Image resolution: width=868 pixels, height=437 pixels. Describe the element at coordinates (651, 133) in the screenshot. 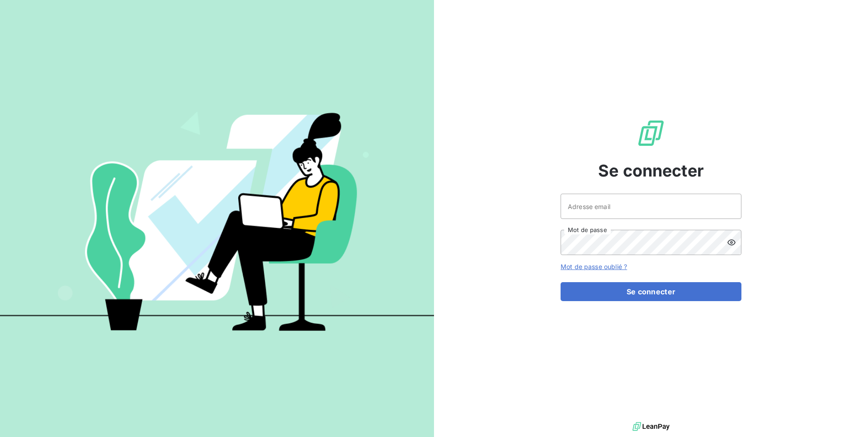

I see `img: Logo LeanPay` at that location.